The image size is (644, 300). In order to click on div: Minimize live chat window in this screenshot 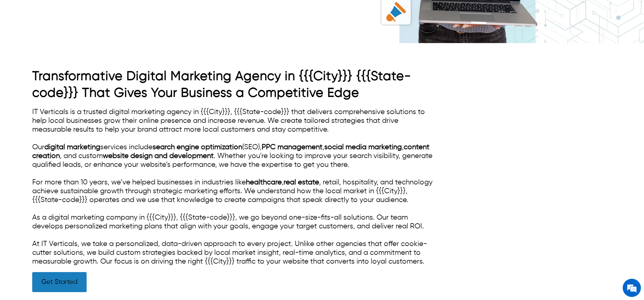, I will do `click(107, 10)`.